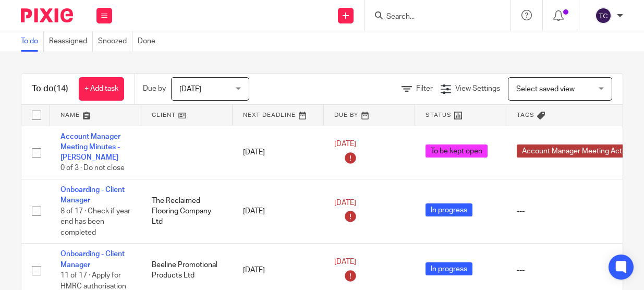 This screenshot has height=290, width=644. I want to click on span: Tags, so click(525, 115).